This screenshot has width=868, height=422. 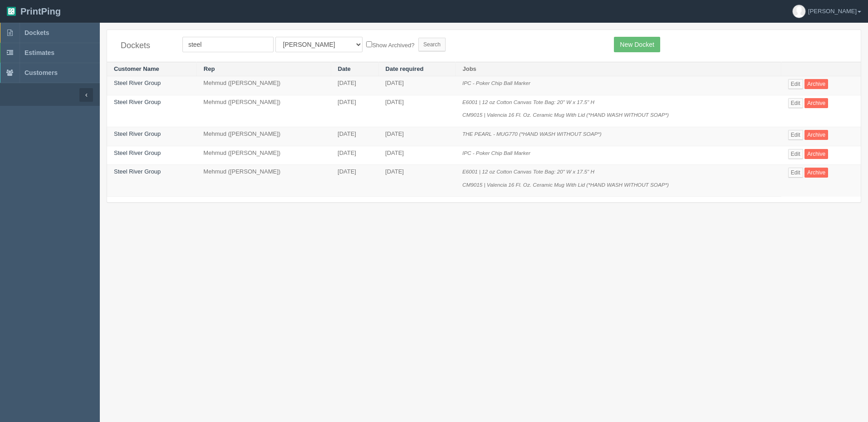 I want to click on input: Customer Name, so click(x=228, y=44).